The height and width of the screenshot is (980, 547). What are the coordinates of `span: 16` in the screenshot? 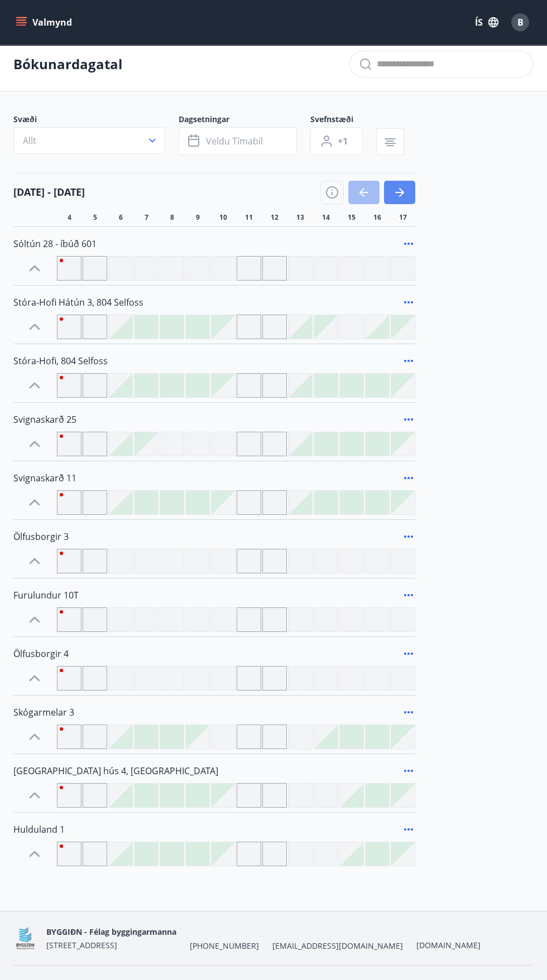 It's located at (377, 217).